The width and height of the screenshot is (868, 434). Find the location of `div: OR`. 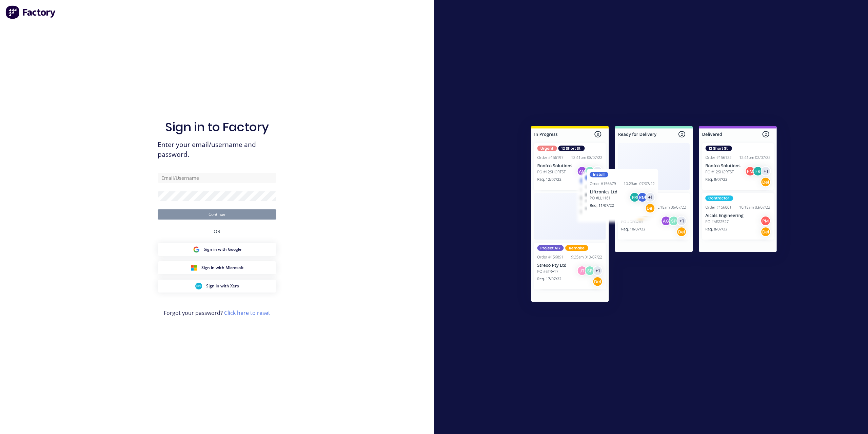

div: OR is located at coordinates (217, 231).